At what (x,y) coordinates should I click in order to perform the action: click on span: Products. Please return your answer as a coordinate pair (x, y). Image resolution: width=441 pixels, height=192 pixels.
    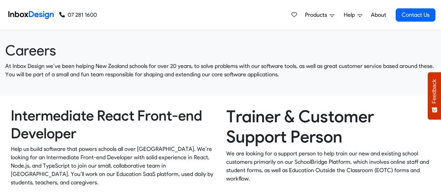
    Looking at the image, I should click on (317, 15).